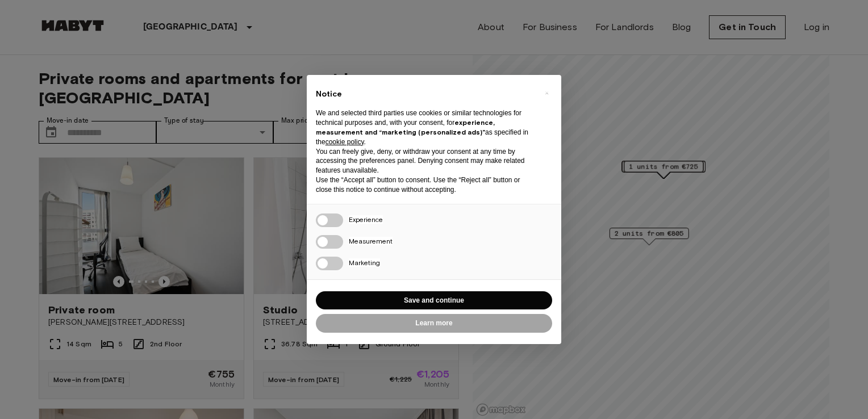 The width and height of the screenshot is (868, 419). I want to click on p: You can freely give, deny, or withdraw your consent at any time by accessing the preferences pane..., so click(425, 161).